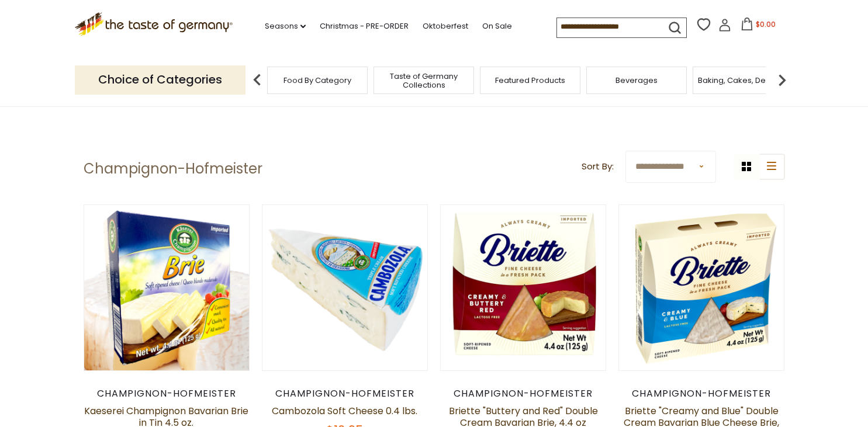 This screenshot has width=868, height=427. What do you see at coordinates (743, 80) in the screenshot?
I see `a: Baking, Cakes, Desserts` at bounding box center [743, 80].